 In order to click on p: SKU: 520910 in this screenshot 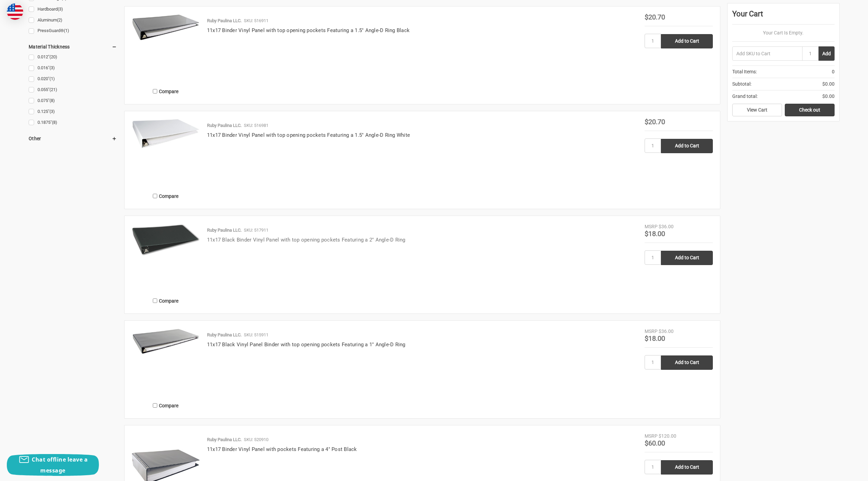, I will do `click(256, 440)`.